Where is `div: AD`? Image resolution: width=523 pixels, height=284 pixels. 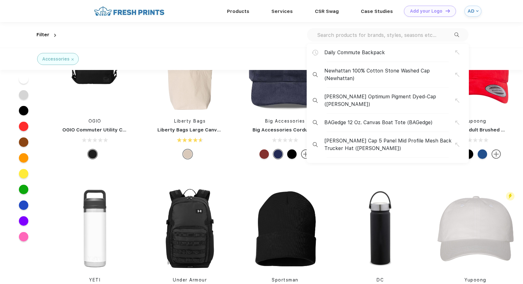
div: AD is located at coordinates (471, 11).